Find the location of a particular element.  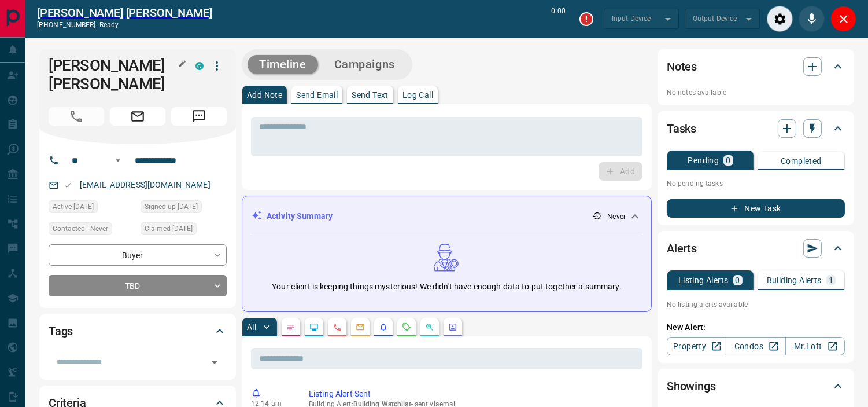

svg: Listing Alerts is located at coordinates (383, 327).